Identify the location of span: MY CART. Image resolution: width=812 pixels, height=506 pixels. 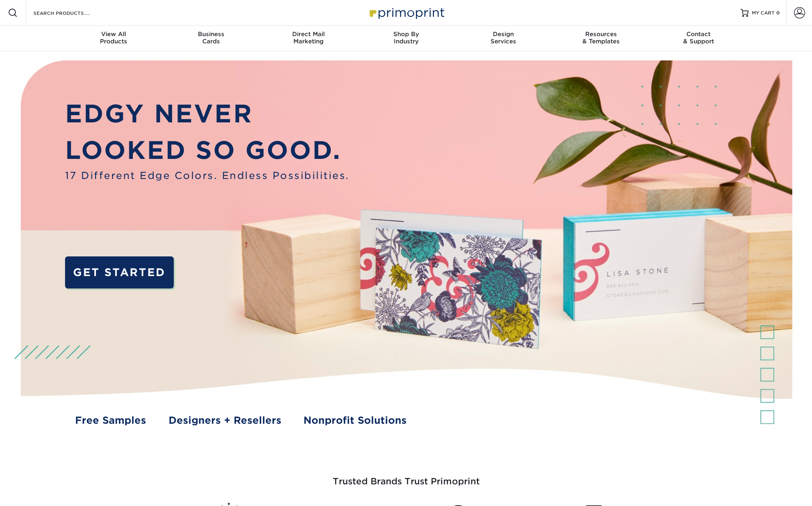
(763, 13).